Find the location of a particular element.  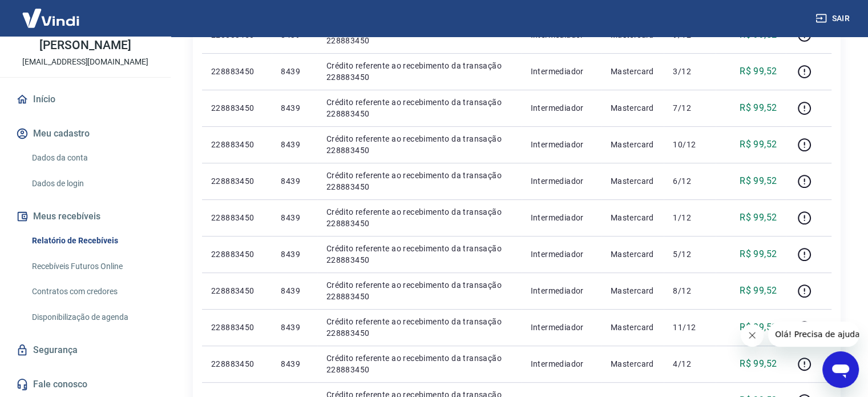

a: Relatório de Recebíveis is located at coordinates (92, 241).